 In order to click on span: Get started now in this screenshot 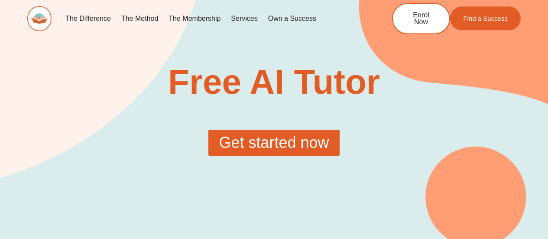, I will do `click(274, 143)`.